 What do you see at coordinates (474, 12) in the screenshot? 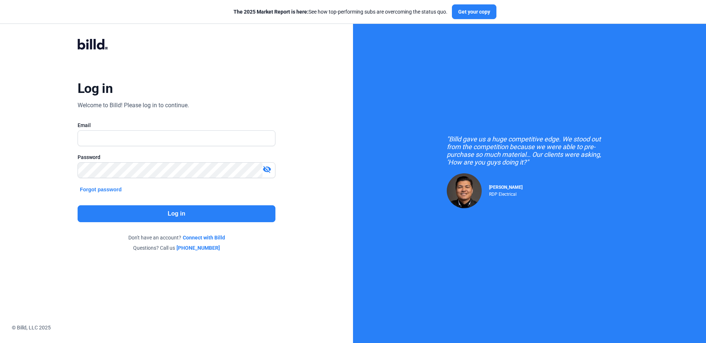
I see `button: Get your copy` at bounding box center [474, 12].